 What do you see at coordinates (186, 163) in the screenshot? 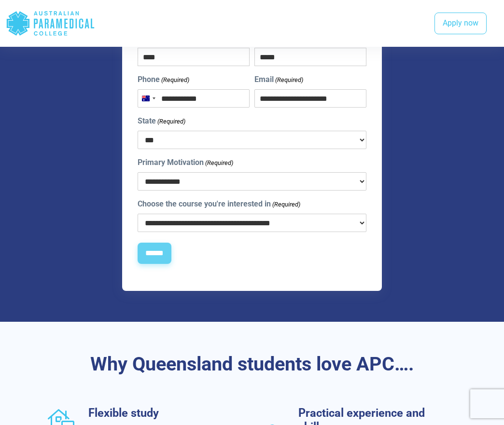
I see `label: Primary Motivation` at bounding box center [186, 163].